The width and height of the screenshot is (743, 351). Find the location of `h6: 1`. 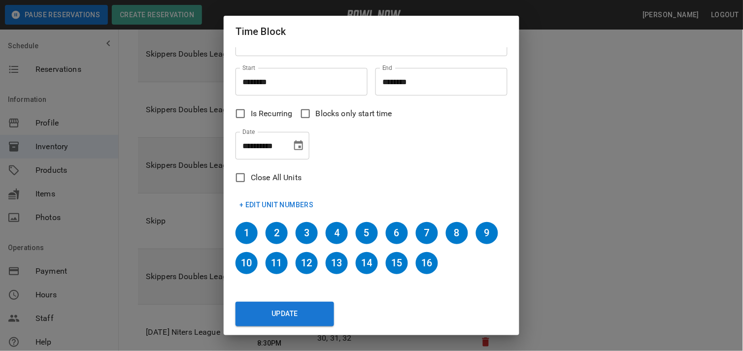

h6: 1 is located at coordinates (246, 233).